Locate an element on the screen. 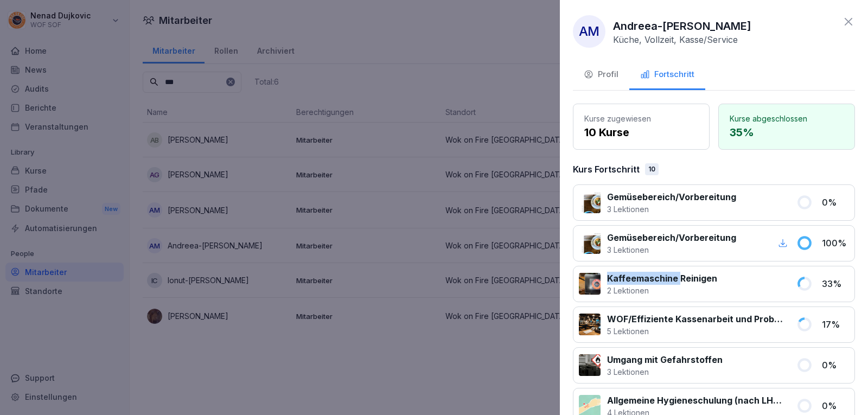 The width and height of the screenshot is (868, 415). p: Kurse abgeschlossen is located at coordinates (787, 118).